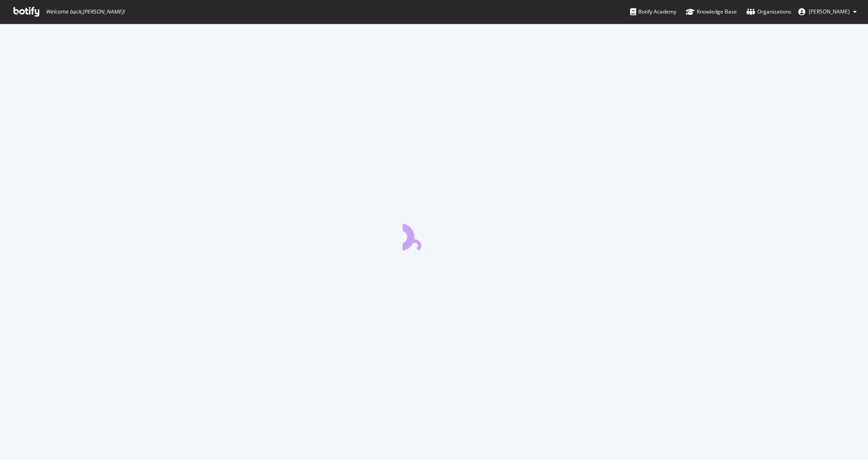 The image size is (868, 460). What do you see at coordinates (434, 234) in the screenshot?
I see `div: animation` at bounding box center [434, 234].